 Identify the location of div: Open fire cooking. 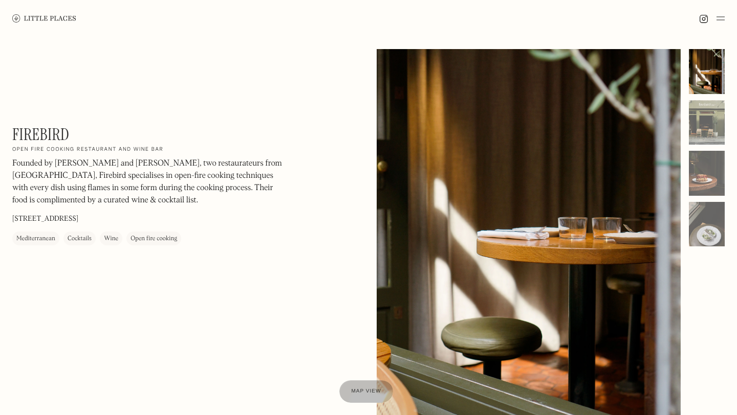
(153, 239).